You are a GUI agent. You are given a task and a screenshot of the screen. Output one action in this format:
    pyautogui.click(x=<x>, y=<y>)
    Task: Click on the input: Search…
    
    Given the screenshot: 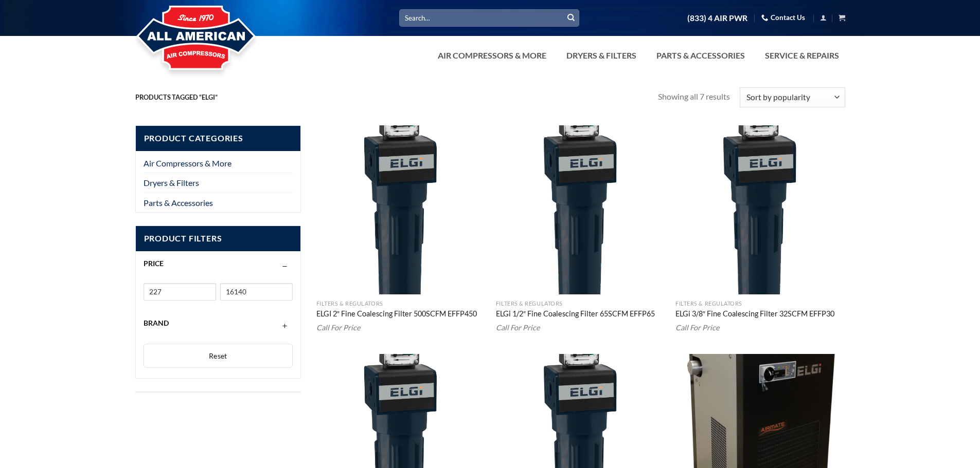 What is the action you would take?
    pyautogui.click(x=489, y=17)
    